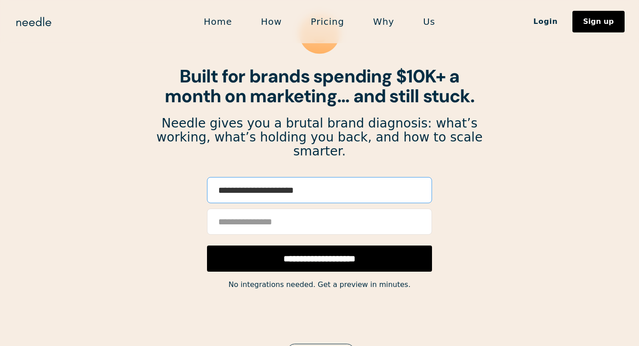  What do you see at coordinates (320, 224) in the screenshot?
I see `form: Email Form` at bounding box center [320, 224].